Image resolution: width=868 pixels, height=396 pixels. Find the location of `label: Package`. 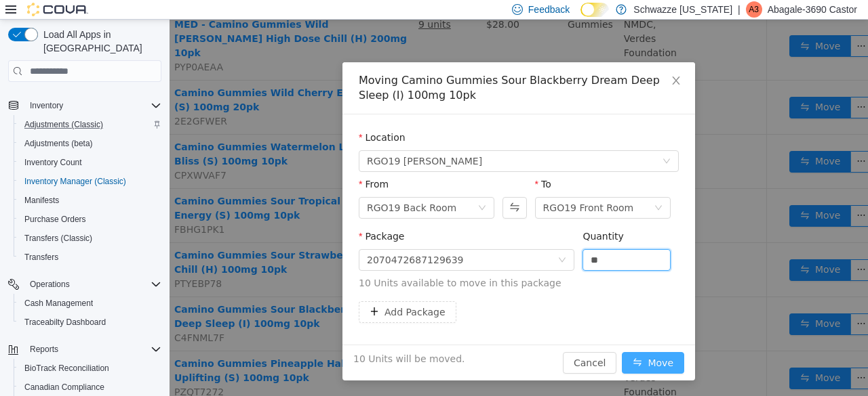

label: Package is located at coordinates (212, 217).